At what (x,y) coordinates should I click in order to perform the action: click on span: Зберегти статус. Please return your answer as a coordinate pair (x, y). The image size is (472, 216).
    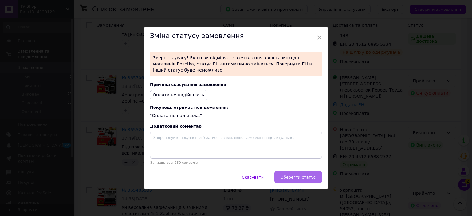
    Looking at the image, I should click on (298, 177).